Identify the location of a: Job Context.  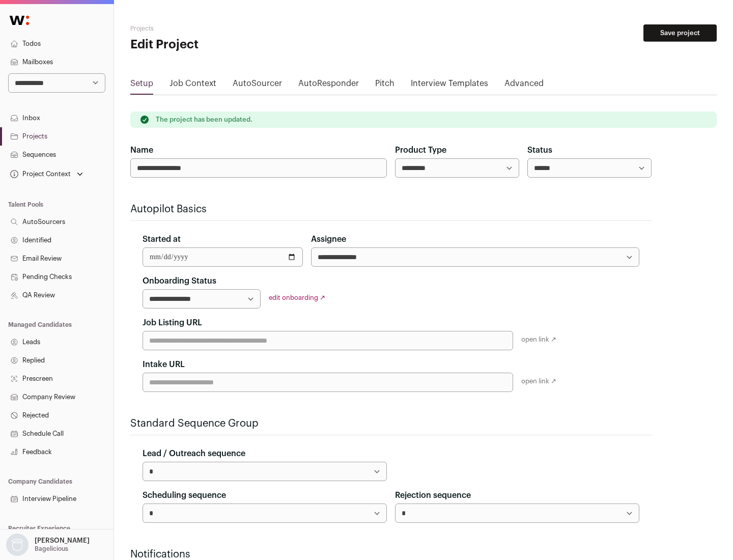
(193, 86).